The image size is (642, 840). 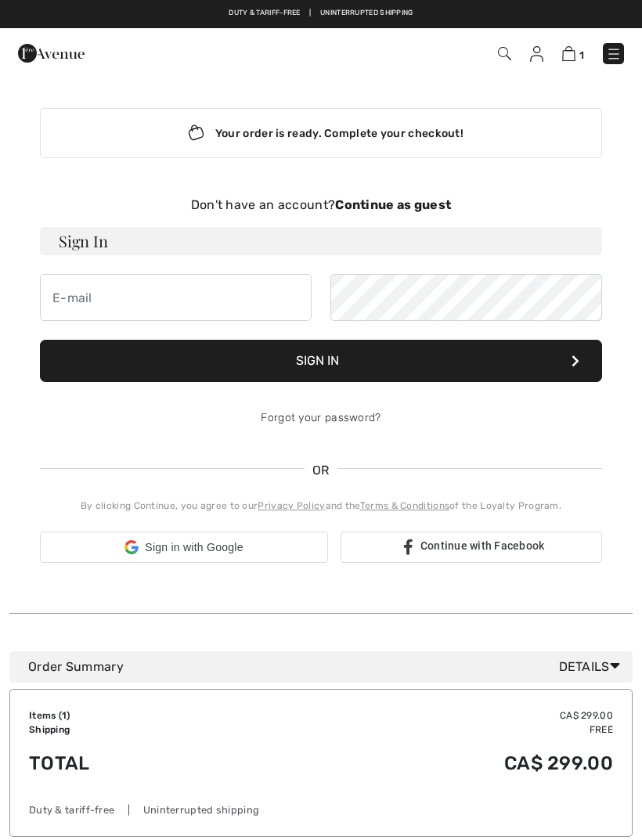 I want to click on div: Sign in with Google, so click(x=184, y=547).